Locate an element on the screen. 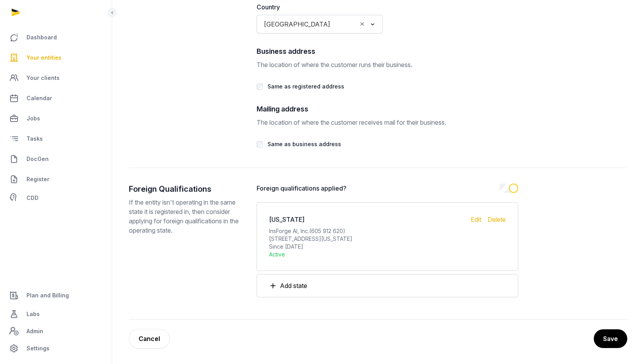 The width and height of the screenshot is (644, 364). a: Cancel is located at coordinates (149, 339).